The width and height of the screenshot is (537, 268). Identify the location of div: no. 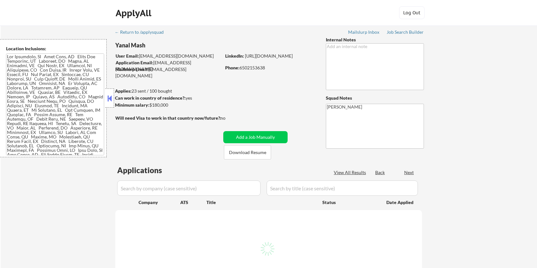
(229, 118).